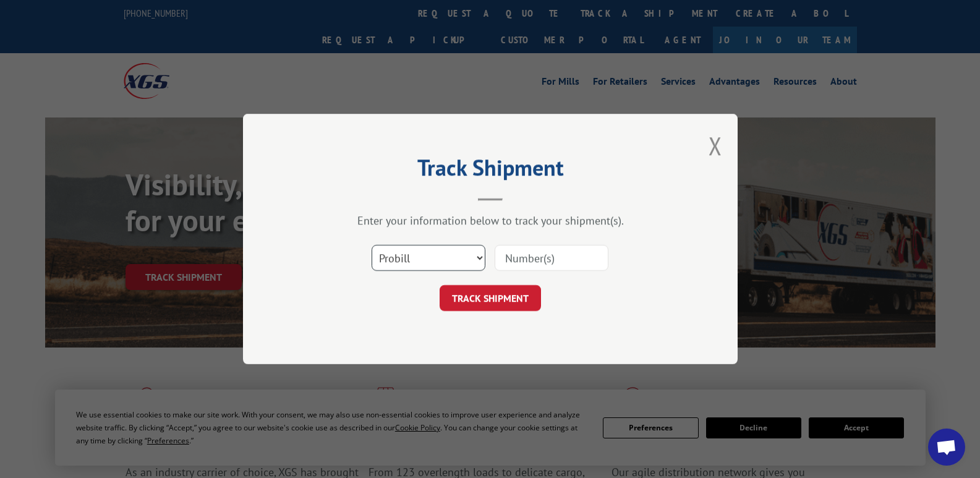 The image size is (980, 478). What do you see at coordinates (491, 220) in the screenshot?
I see `div: Enter your information below to track your shipment(s).` at bounding box center [491, 220].